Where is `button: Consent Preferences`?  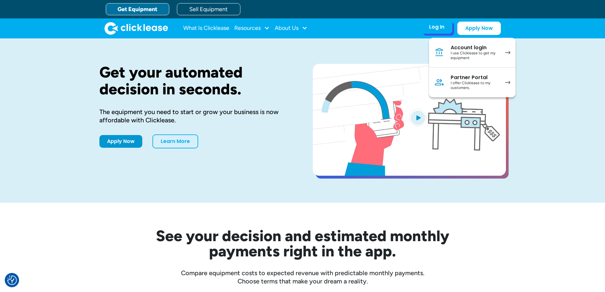 button: Consent Preferences is located at coordinates (12, 280).